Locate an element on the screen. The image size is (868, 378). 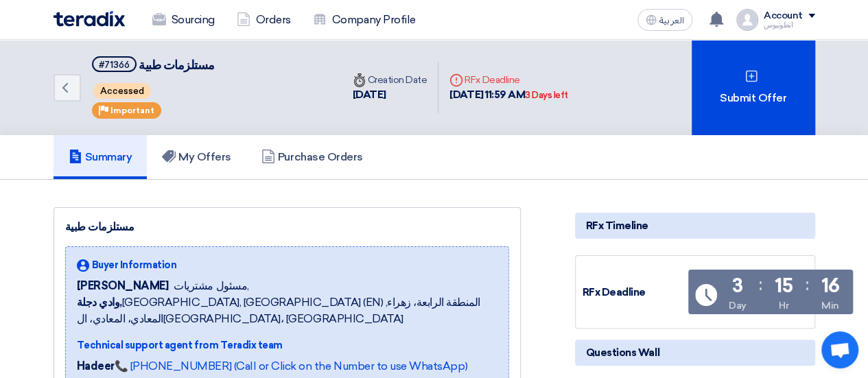
span: Important is located at coordinates (132, 111).